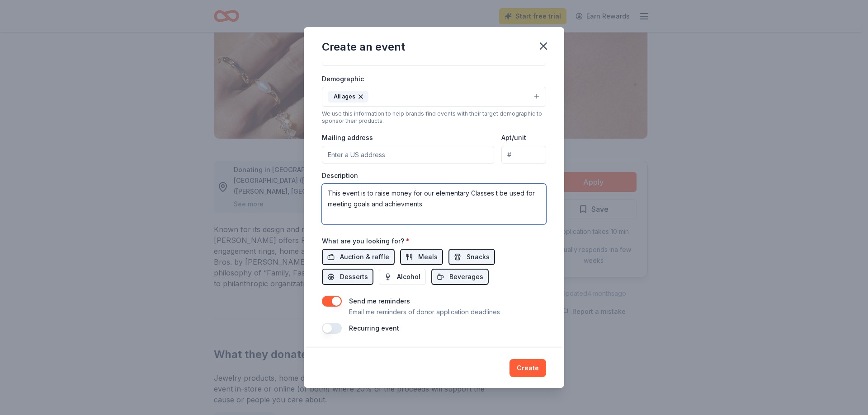 This screenshot has width=868, height=415. What do you see at coordinates (354, 277) in the screenshot?
I see `span: Desserts` at bounding box center [354, 277].